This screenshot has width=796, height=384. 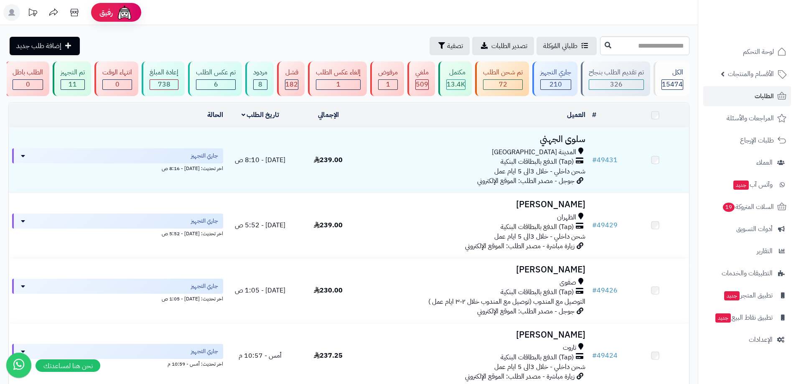 I want to click on a: تم شحن الطلب 72, so click(x=502, y=79).